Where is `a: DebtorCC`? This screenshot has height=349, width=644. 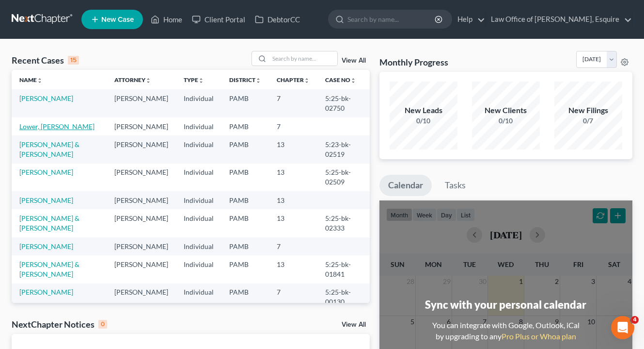
a: DebtorCC is located at coordinates (277, 19).